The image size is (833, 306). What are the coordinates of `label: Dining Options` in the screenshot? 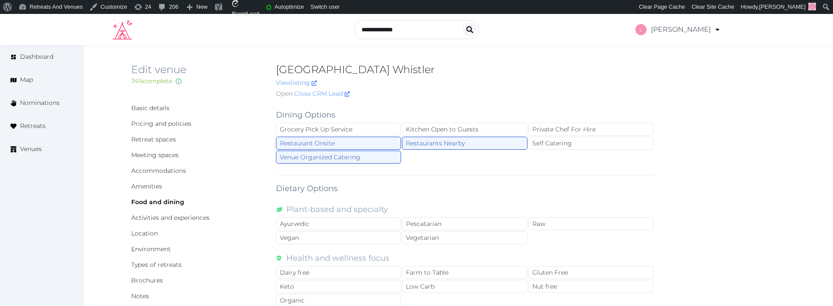 It's located at (306, 115).